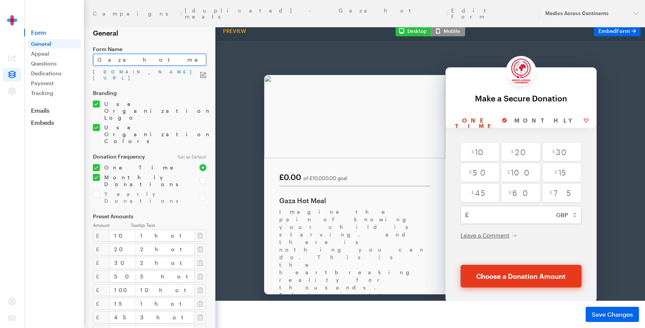 This screenshot has width=645, height=328. What do you see at coordinates (54, 44) in the screenshot?
I see `a: General` at bounding box center [54, 44].